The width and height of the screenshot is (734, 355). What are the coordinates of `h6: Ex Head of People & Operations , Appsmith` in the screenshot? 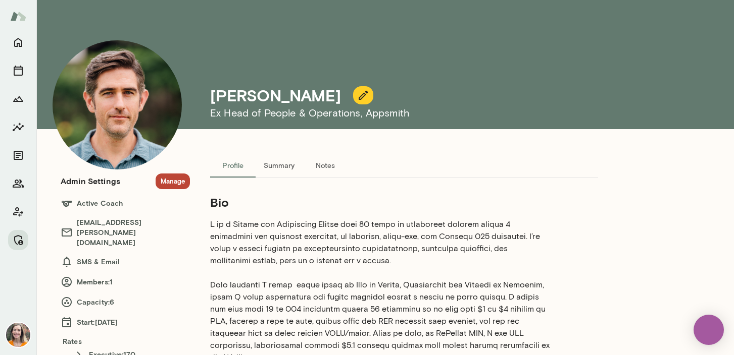 It's located at (428, 113).